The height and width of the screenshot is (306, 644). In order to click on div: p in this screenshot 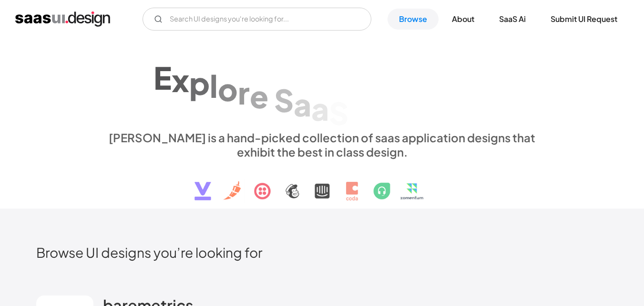, I will do `click(200, 83)`.